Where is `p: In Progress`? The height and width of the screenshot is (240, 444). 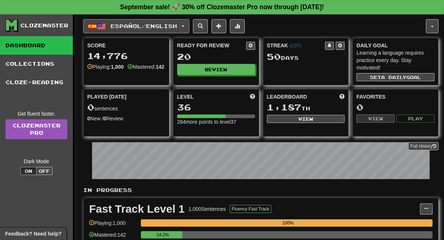 p: In Progress is located at coordinates (261, 190).